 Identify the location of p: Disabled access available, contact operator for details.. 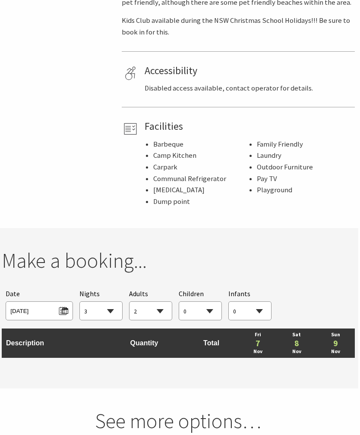
(248, 89).